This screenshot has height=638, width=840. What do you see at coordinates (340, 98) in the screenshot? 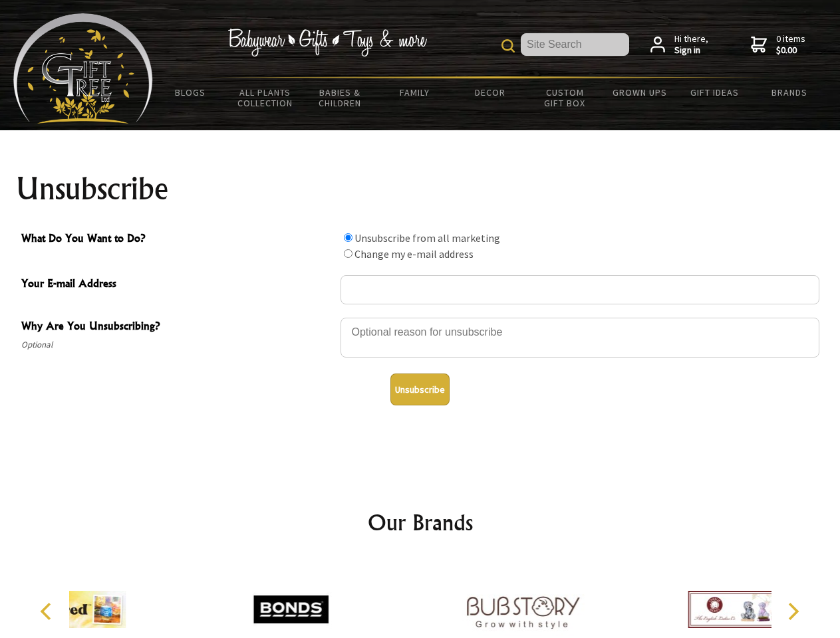
I see `a: Babies & Children` at bounding box center [340, 98].